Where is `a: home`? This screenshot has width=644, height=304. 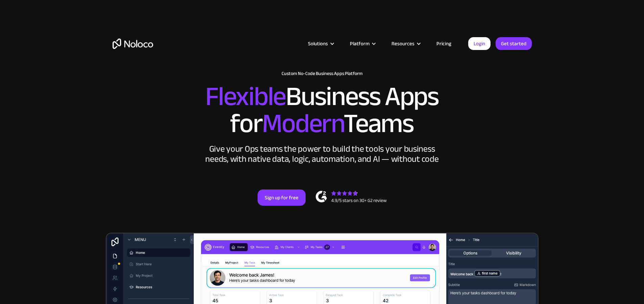 a: home is located at coordinates (133, 43).